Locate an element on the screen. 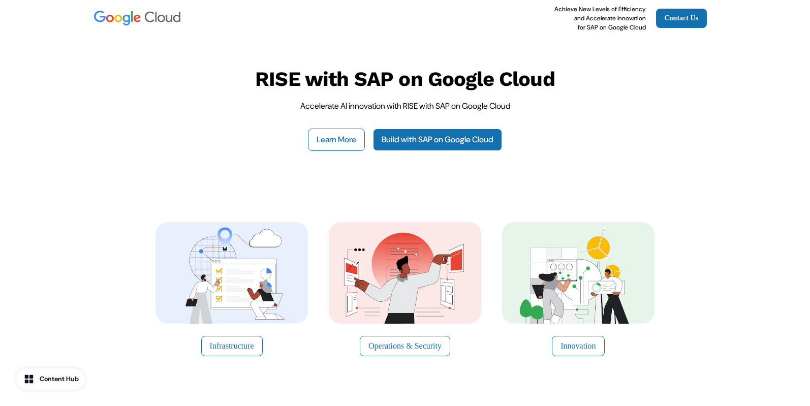 The height and width of the screenshot is (406, 810). button: Learn More is located at coordinates (336, 140).